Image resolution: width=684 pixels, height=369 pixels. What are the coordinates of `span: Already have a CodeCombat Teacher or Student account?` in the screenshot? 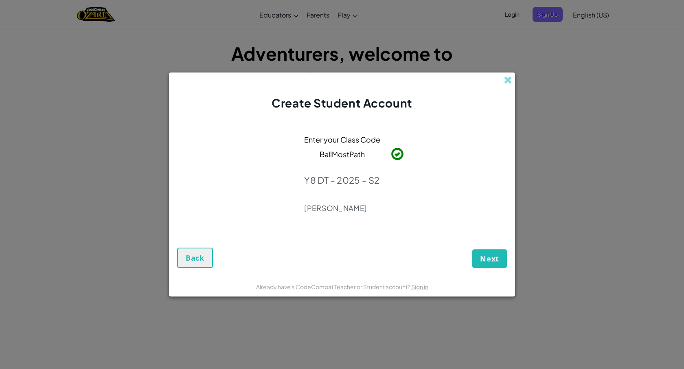 It's located at (333, 287).